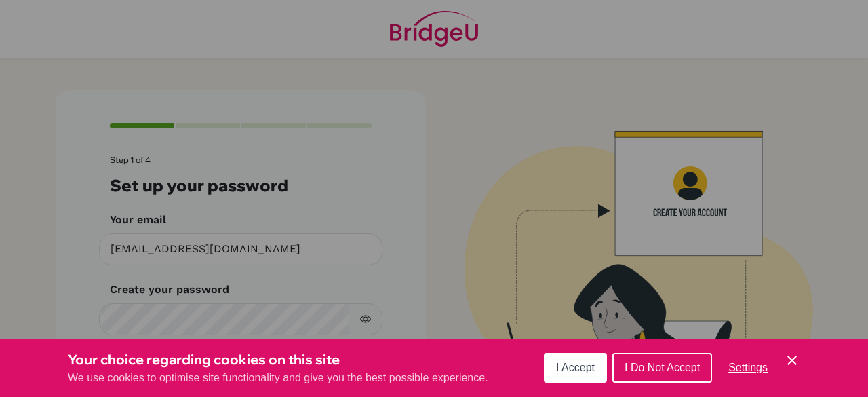 Image resolution: width=868 pixels, height=397 pixels. I want to click on h3: Your choice regarding cookies on this site, so click(278, 359).